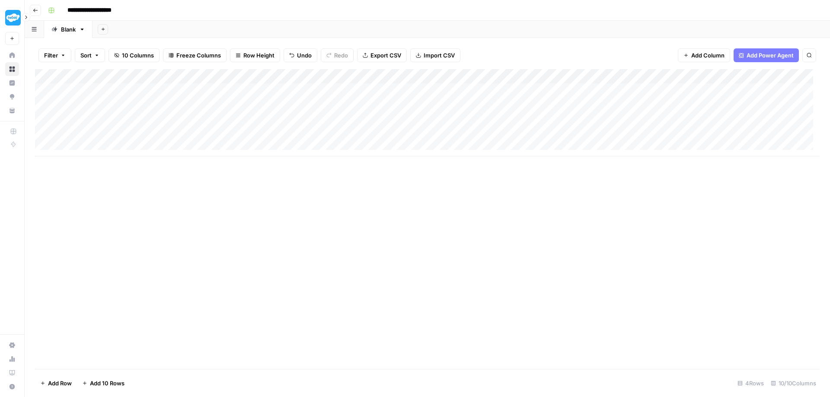  Describe the element at coordinates (86, 55) in the screenshot. I see `span: Sort` at that location.